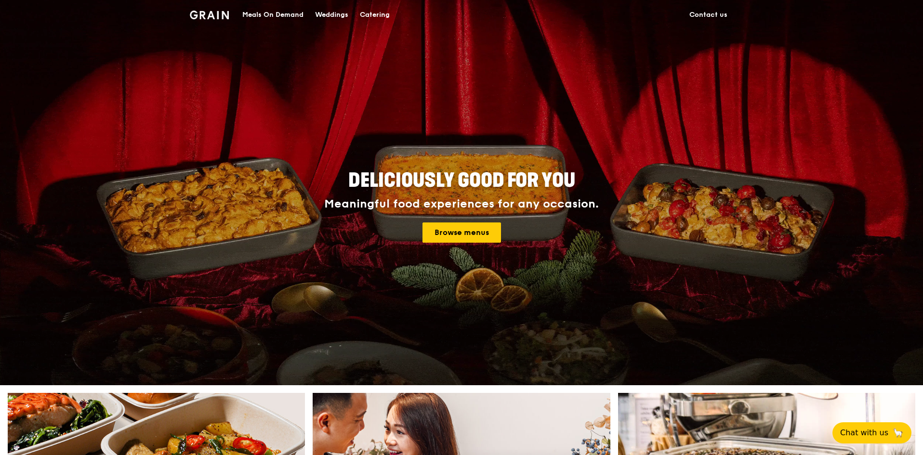 This screenshot has height=455, width=923. What do you see at coordinates (331, 15) in the screenshot?
I see `a: Weddings` at bounding box center [331, 15].